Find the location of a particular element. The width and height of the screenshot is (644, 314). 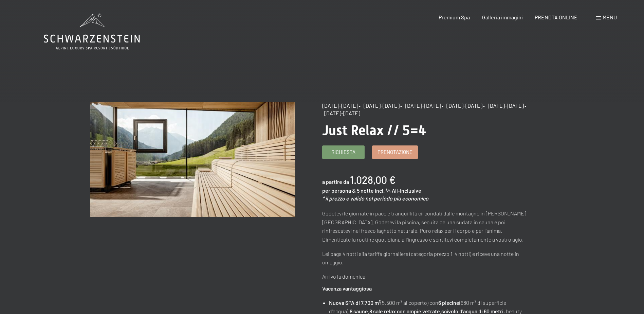

strong: 6 piscine is located at coordinates (449, 302).